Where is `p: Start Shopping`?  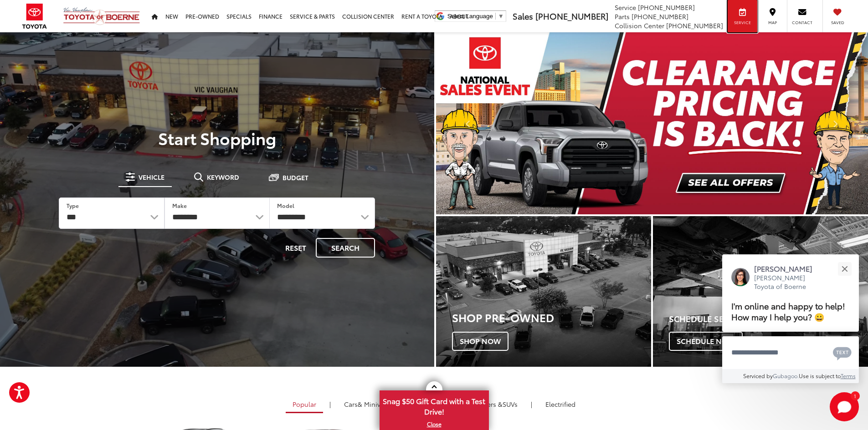 p: Start Shopping is located at coordinates (217, 138).